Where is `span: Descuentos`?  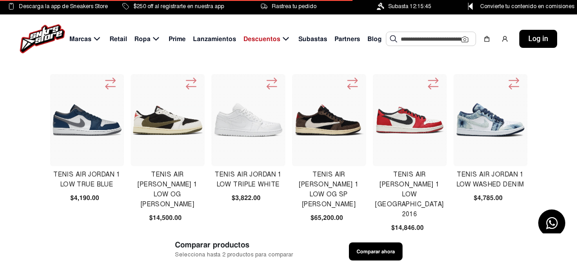
span: Descuentos is located at coordinates (262, 39).